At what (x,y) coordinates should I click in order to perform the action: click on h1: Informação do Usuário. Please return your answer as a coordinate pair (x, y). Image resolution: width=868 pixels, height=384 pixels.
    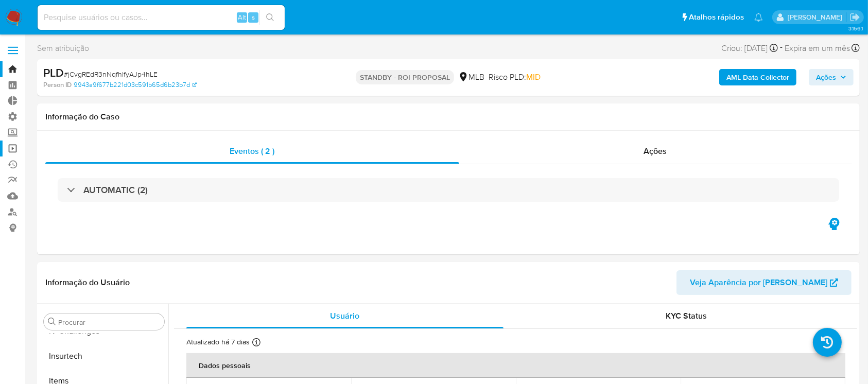
    Looking at the image, I should click on (88, 283).